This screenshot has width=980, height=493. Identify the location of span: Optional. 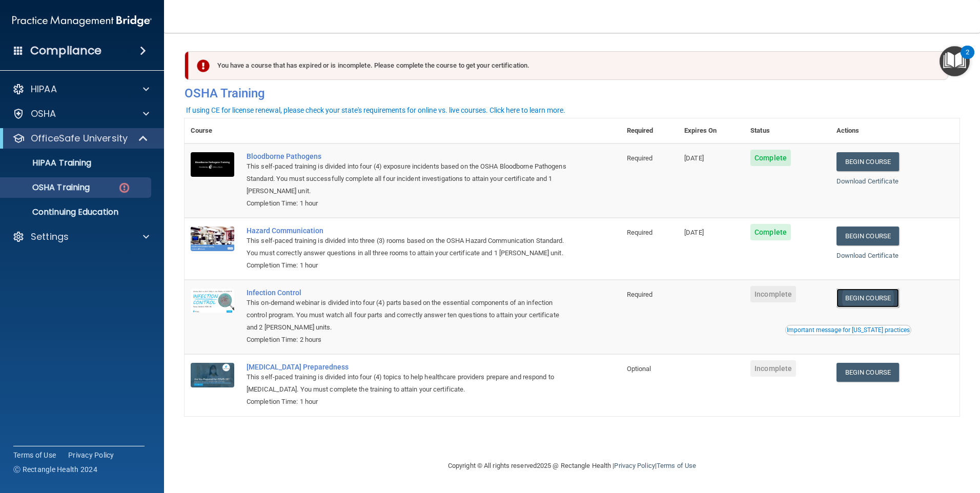
(639, 369).